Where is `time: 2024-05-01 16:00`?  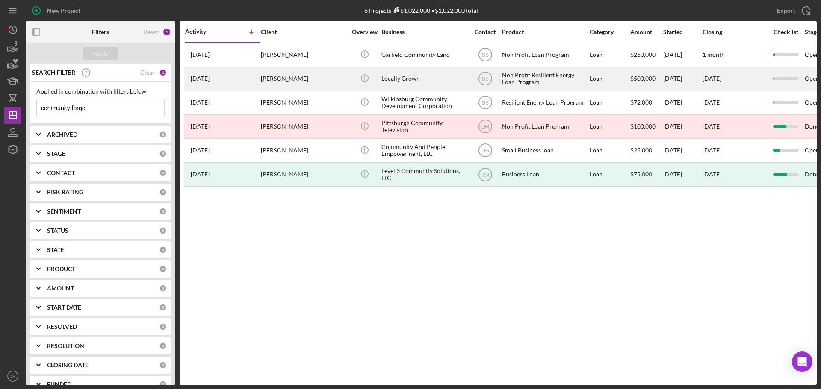
time: 2024-05-01 16:00 is located at coordinates (200, 150).